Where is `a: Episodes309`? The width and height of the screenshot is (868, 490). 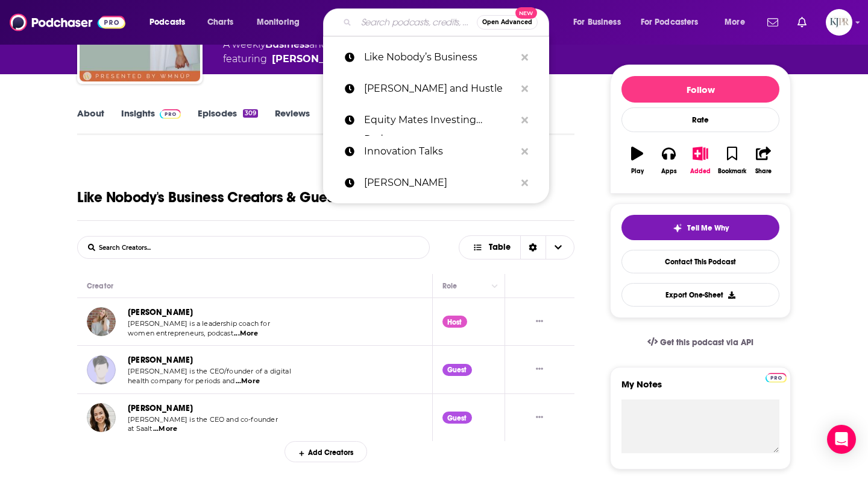 a: Episodes309 is located at coordinates (228, 121).